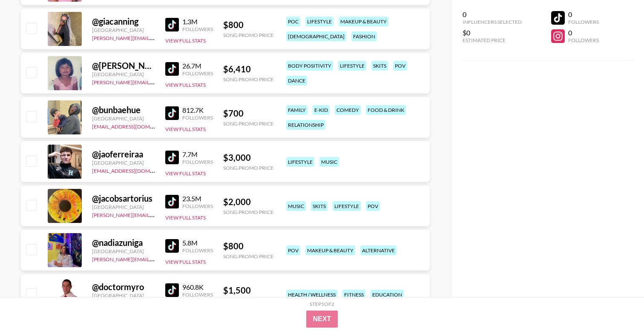 The width and height of the screenshot is (644, 331). Describe the element at coordinates (198, 154) in the screenshot. I see `div: 7.7M` at that location.